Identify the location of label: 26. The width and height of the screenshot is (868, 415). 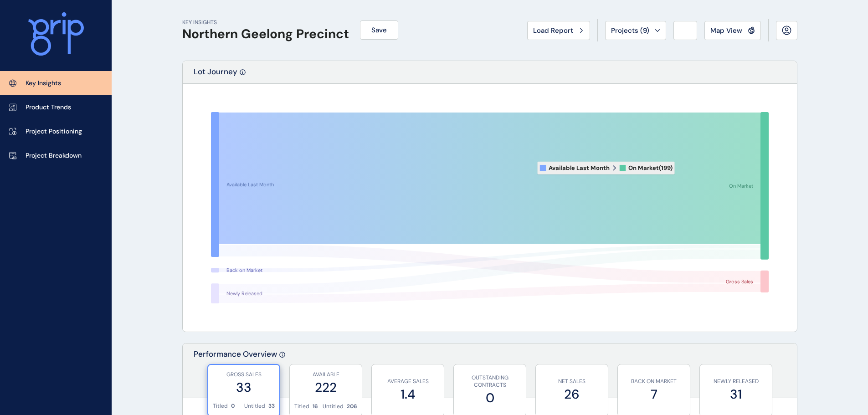
(572, 394).